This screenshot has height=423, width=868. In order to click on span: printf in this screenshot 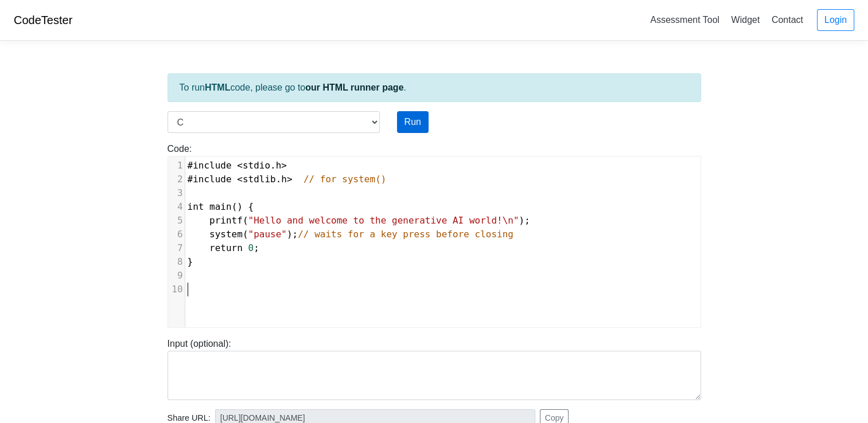, I will do `click(226, 220)`.